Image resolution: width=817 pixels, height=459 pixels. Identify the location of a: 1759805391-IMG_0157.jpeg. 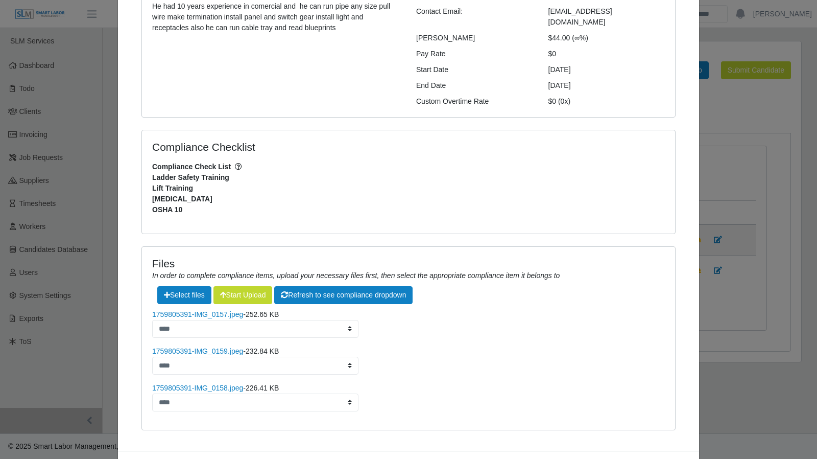
(198, 314).